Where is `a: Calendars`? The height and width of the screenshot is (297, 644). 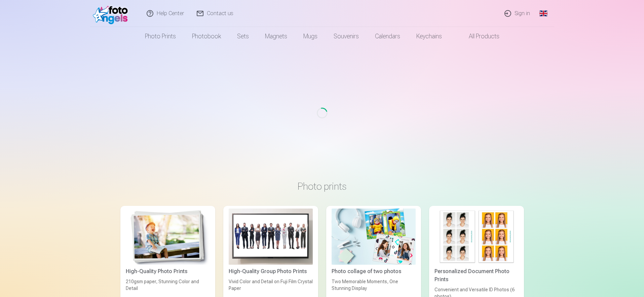
a: Calendars is located at coordinates (388, 37).